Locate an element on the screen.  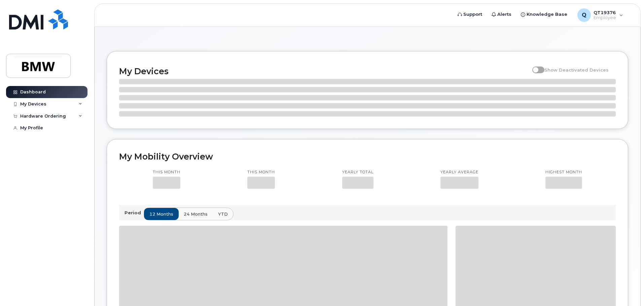
p: Yearly total is located at coordinates (358, 173).